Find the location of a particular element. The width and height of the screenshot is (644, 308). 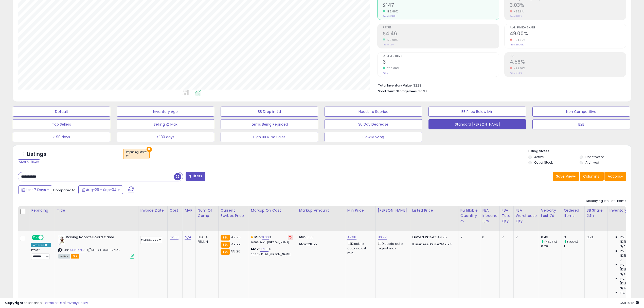

div: 7 is located at coordinates (505, 237).